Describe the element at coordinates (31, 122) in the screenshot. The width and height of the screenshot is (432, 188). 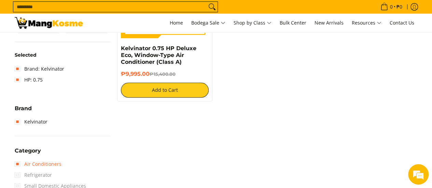
I see `a: Kelvinator` at that location.